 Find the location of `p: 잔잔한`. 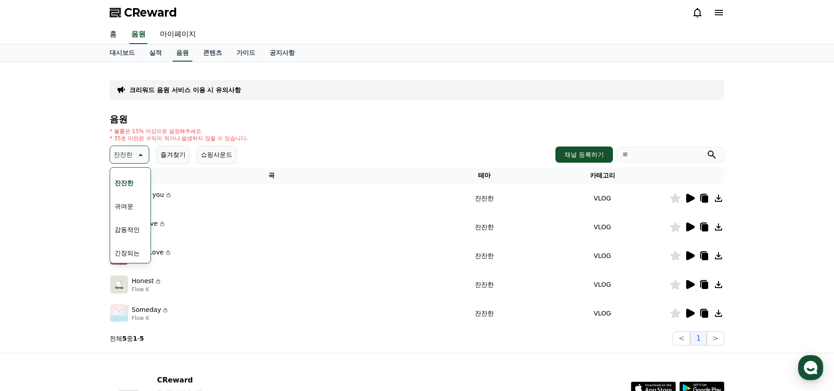

p: 잔잔한 is located at coordinates (123, 155).